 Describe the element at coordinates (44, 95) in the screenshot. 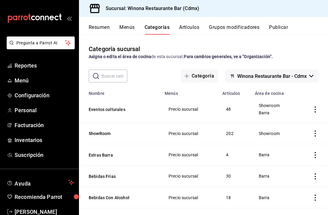

I see `span: Configuración` at that location.